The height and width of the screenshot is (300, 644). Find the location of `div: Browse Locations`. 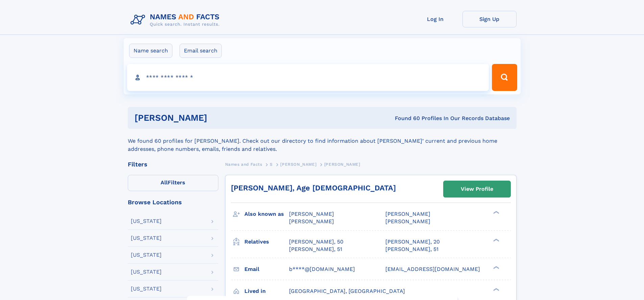

div: Browse Locations is located at coordinates (173, 203).